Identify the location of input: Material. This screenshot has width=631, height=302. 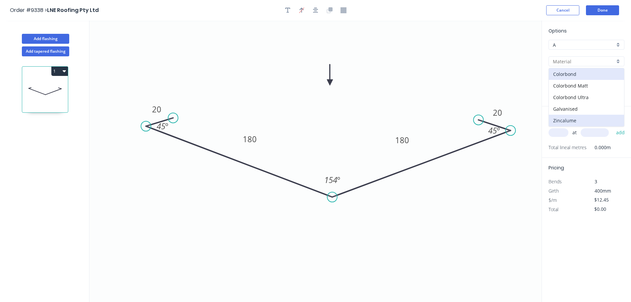
(583, 61).